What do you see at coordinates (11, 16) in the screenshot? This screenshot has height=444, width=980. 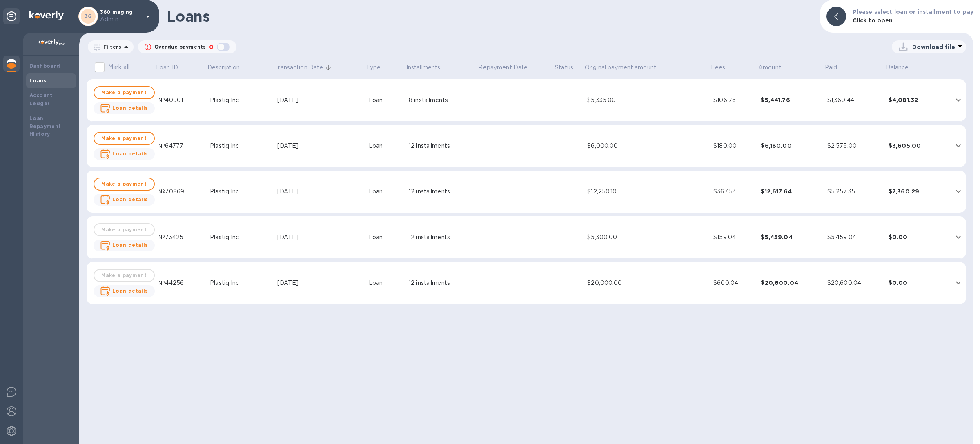 I see `div: Unpin categories` at bounding box center [11, 16].